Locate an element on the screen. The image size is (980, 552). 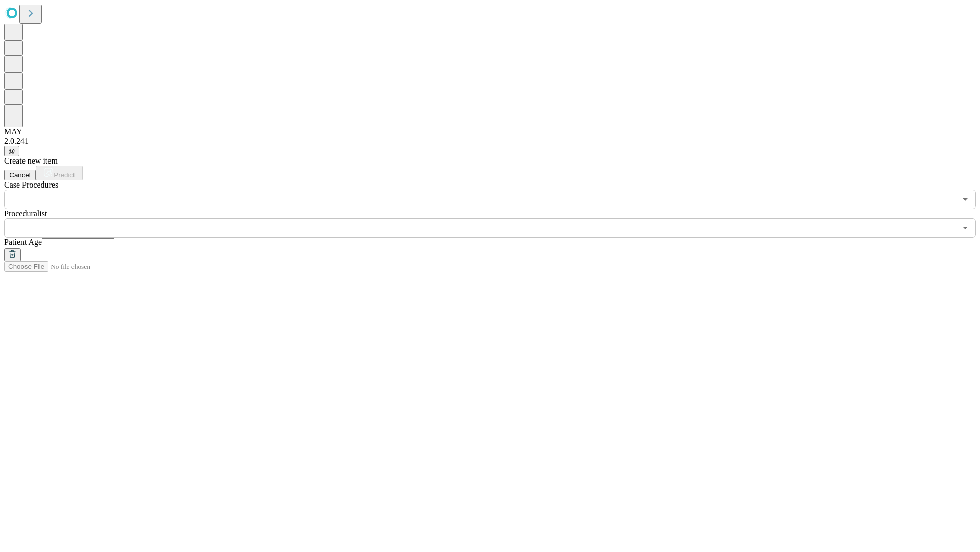
span: Proceduralist is located at coordinates (26, 213).